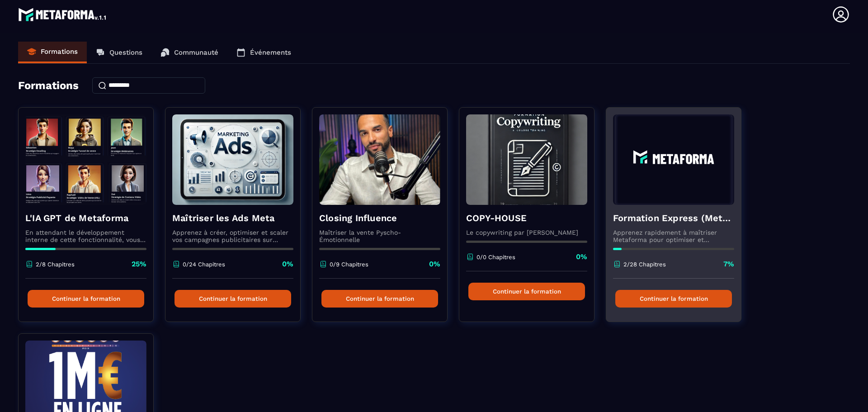 The image size is (868, 412). I want to click on a: formation-backgroundFormation Express (Metaforma)Apprenez rapidement à maîtriser Metaforma pour o..., so click(679, 220).